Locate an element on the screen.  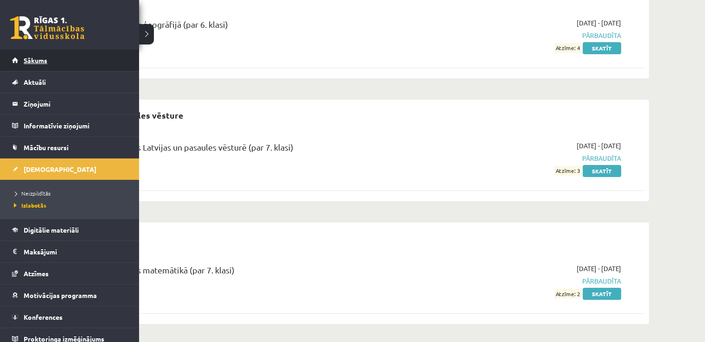
a: Aktuāli is located at coordinates (69, 82).